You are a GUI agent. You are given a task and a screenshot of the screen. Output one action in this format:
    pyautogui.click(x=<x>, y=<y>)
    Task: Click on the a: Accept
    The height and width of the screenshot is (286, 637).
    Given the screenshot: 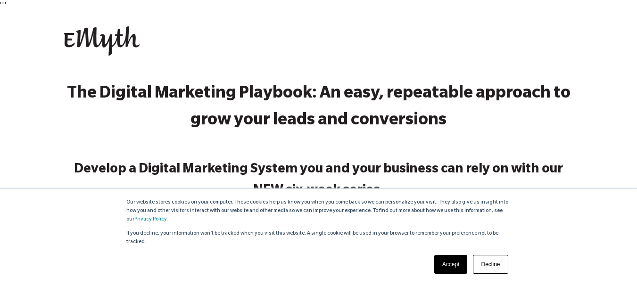 What is the action you would take?
    pyautogui.click(x=451, y=265)
    